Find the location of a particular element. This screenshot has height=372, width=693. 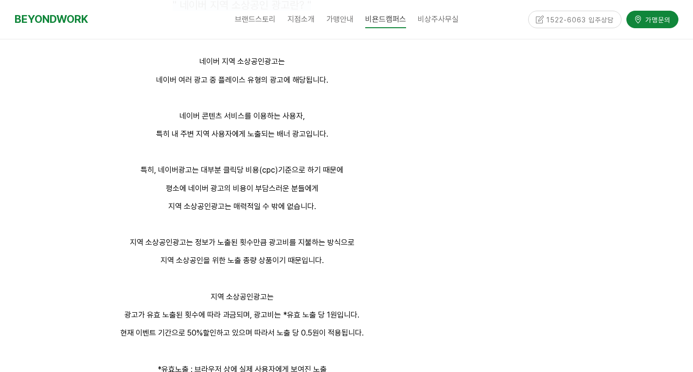

p: 특히, 네이버광고는 대부분 클릭당 비용(cpc)기준으로 하기 때문에 is located at coordinates (242, 170).